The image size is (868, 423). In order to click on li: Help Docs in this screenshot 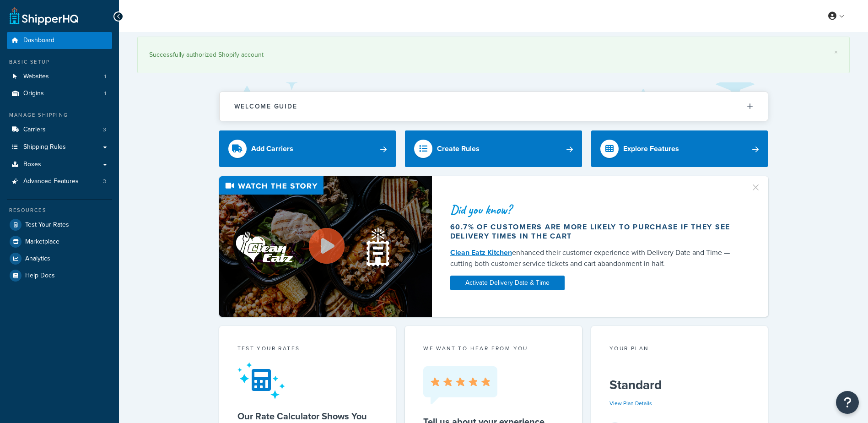, I will do `click(60, 275)`.